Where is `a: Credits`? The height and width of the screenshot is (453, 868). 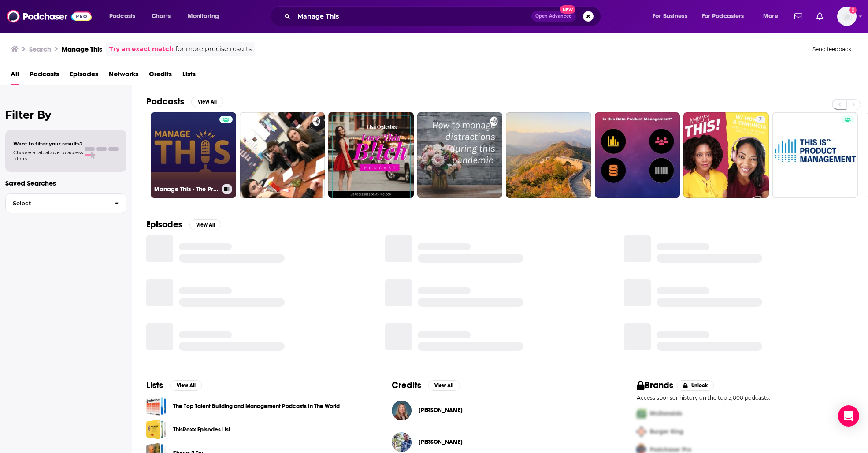
a: Credits is located at coordinates (160, 76).